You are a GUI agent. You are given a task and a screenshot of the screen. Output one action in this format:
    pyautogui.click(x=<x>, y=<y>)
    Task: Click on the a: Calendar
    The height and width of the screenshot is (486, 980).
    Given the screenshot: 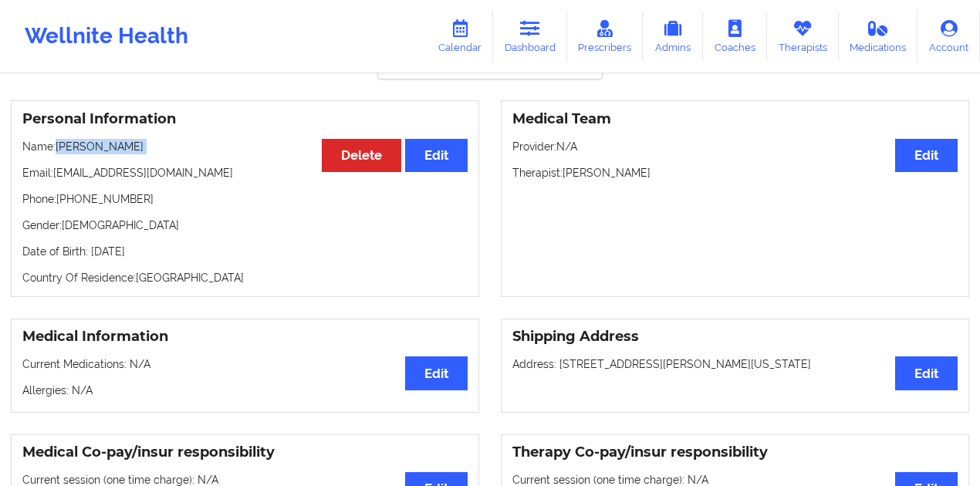 What is the action you would take?
    pyautogui.click(x=460, y=36)
    